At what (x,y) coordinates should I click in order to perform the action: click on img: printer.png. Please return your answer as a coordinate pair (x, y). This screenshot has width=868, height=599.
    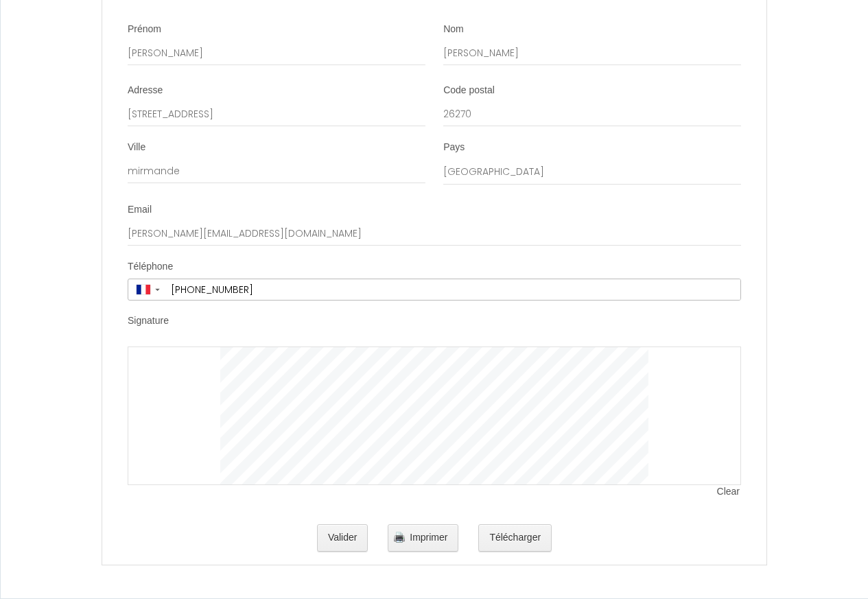
    Looking at the image, I should click on (400, 538).